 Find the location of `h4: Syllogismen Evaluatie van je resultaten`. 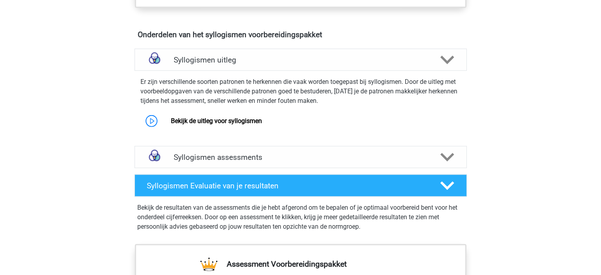

h4: Syllogismen Evaluatie van je resultaten is located at coordinates (287, 186).